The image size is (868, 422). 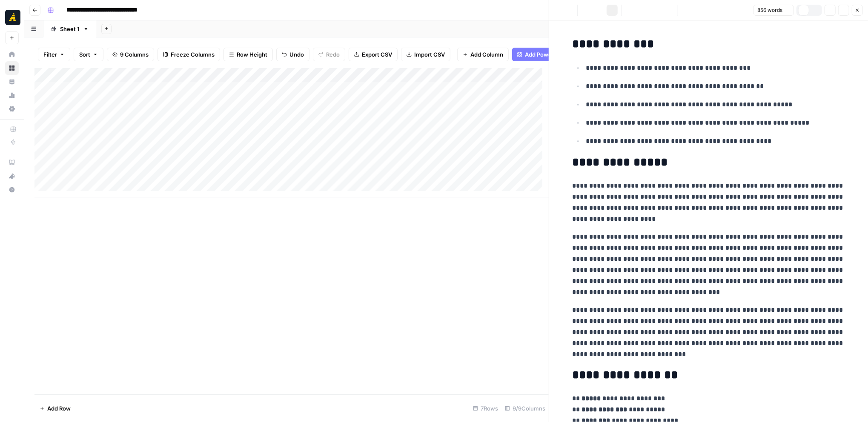 I want to click on span: Export CSV, so click(x=377, y=55).